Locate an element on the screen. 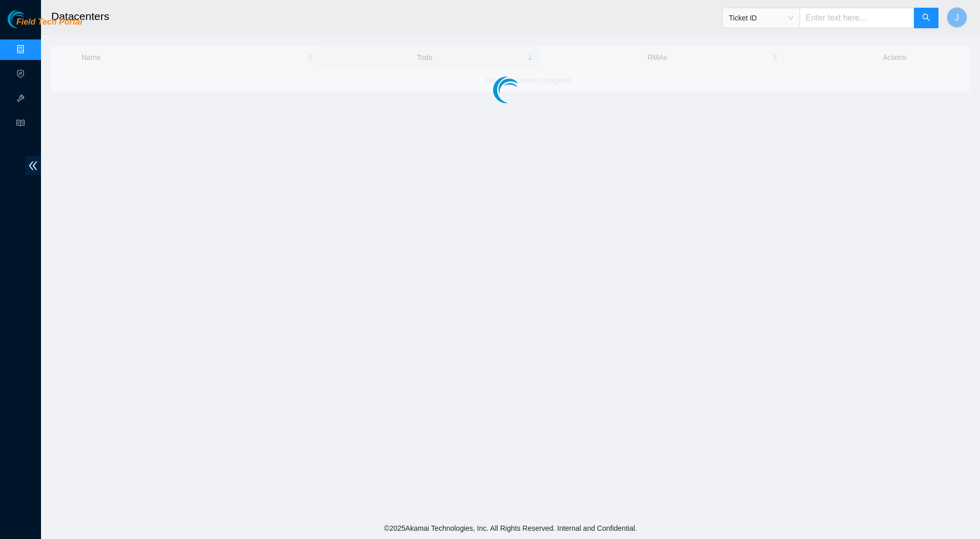  span: read is located at coordinates (20, 124).